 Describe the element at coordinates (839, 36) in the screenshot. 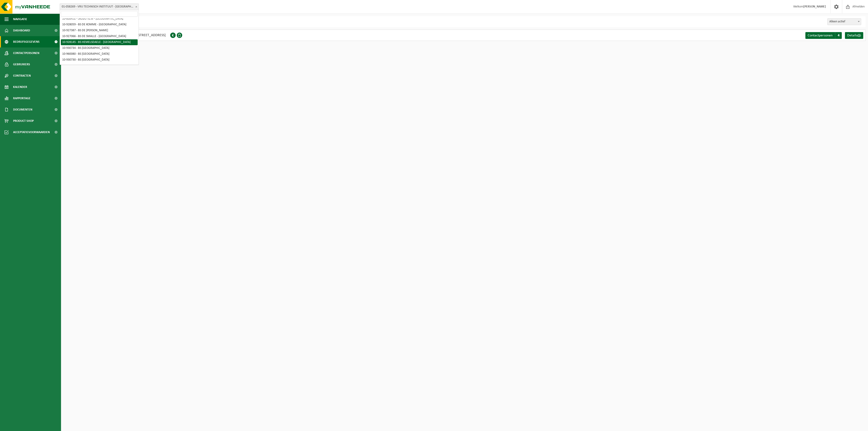

I see `span: 4` at that location.